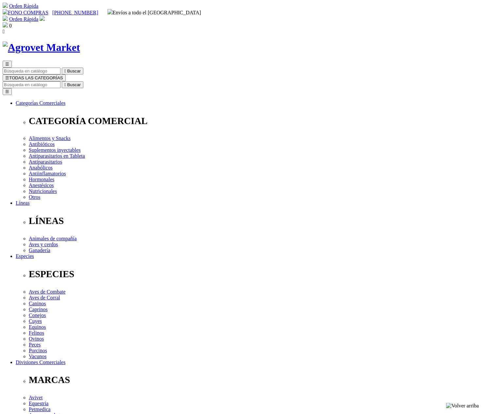 This screenshot has height=414, width=484. I want to click on a: Antiparasitarios en Tableta, so click(57, 156).